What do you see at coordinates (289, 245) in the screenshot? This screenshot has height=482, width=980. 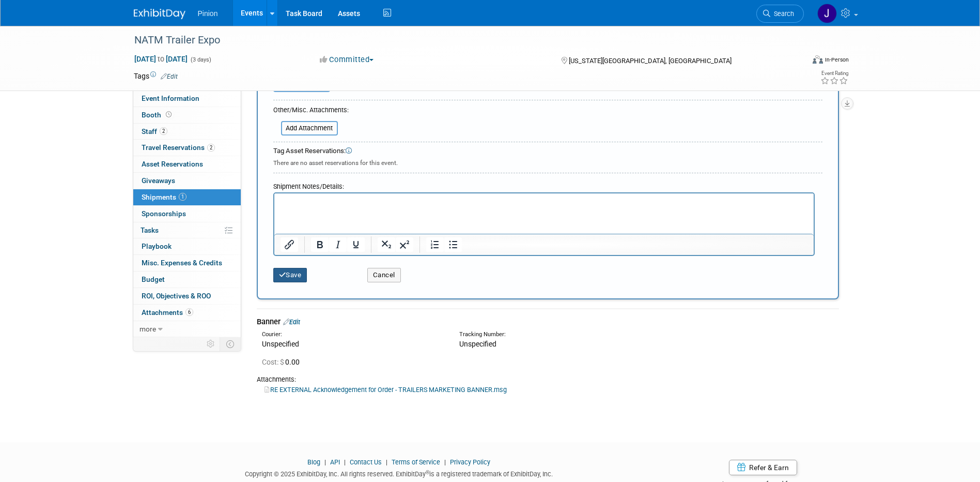 I see `button: Insert/edit link` at bounding box center [289, 245].